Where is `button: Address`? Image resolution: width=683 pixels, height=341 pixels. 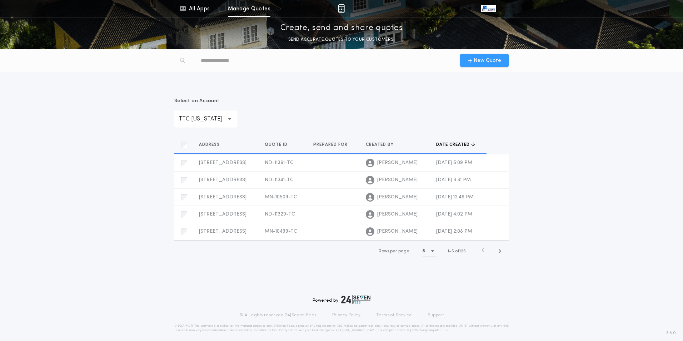 button: Address is located at coordinates (212, 145).